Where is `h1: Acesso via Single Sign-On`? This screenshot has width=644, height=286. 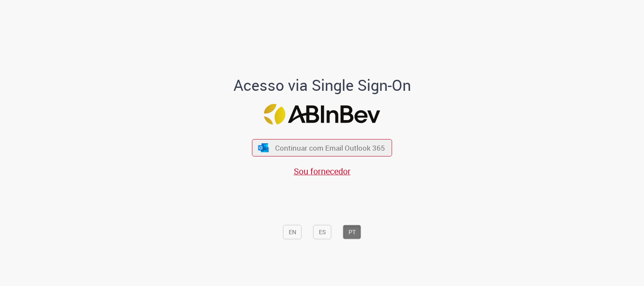 h1: Acesso via Single Sign-On is located at coordinates (322, 85).